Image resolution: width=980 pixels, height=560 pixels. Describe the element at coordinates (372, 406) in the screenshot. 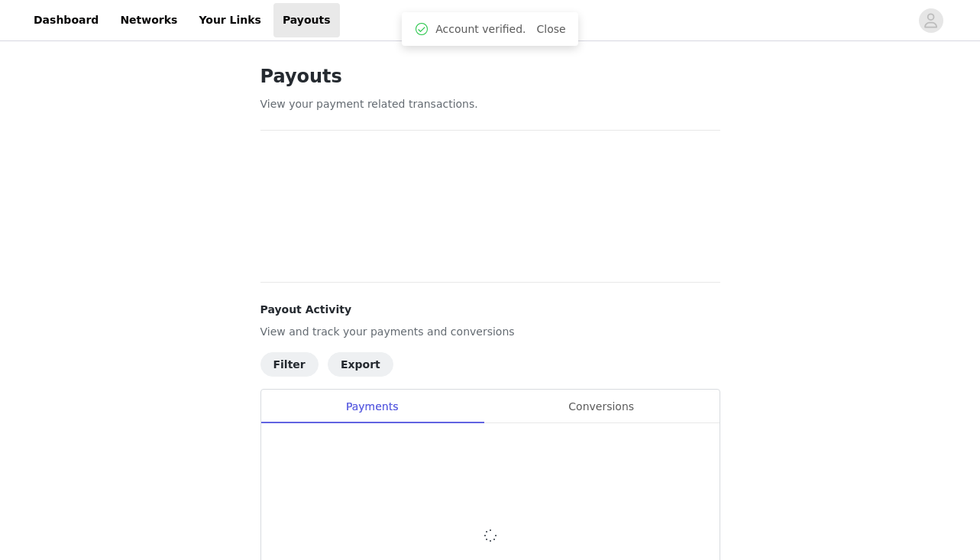

I see `div: Payments` at that location.